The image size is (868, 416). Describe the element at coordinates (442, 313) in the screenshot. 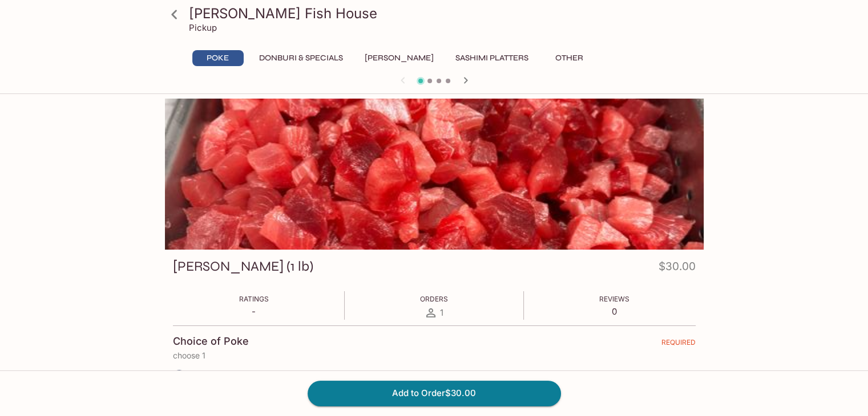

I see `span: 1` at that location.